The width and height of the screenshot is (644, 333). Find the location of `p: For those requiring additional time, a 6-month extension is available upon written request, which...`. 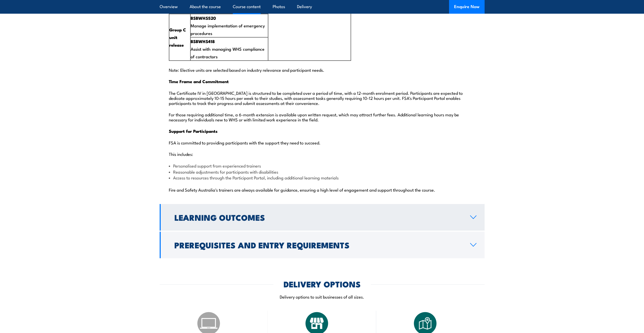

p: For those requiring additional time, a 6-month extension is available upon written request, which... is located at coordinates (322, 117).